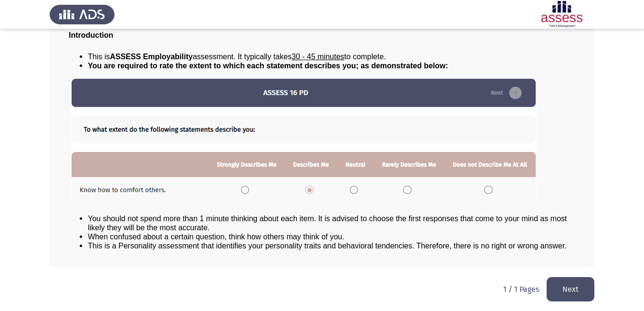 The image size is (644, 311). Describe the element at coordinates (327, 245) in the screenshot. I see `span: This is a Personality assessment that identifies your personality traits and behavioral tendencie...` at that location.